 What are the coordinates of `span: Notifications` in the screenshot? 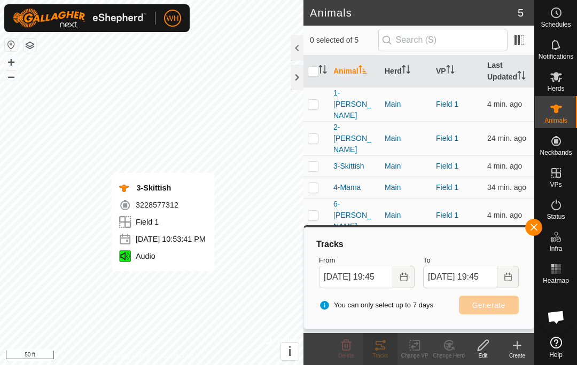 It's located at (555, 57).